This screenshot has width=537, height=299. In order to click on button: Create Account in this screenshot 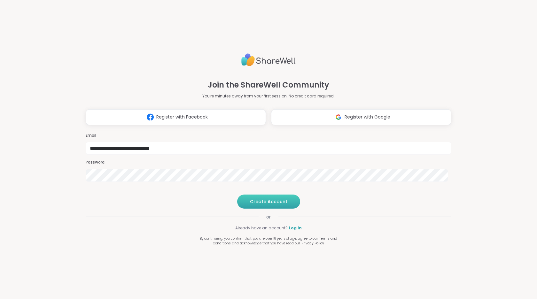, I will do `click(268, 202)`.